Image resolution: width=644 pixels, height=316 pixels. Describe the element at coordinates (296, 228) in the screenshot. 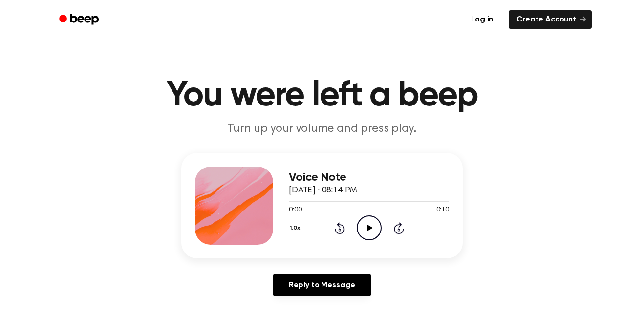

I see `button: 1.0x` at that location.